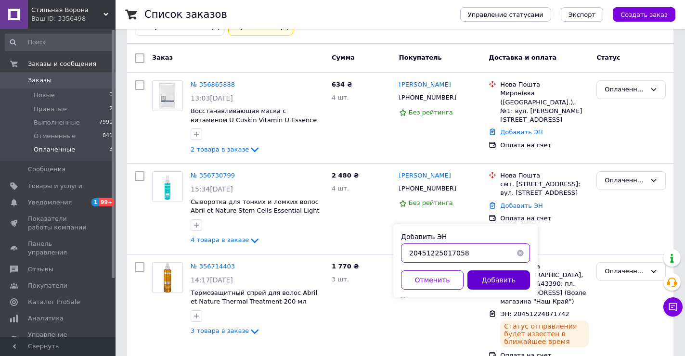 The height and width of the screenshot is (356, 685). What do you see at coordinates (506, 14) in the screenshot?
I see `button: Управление статусами` at bounding box center [506, 14].